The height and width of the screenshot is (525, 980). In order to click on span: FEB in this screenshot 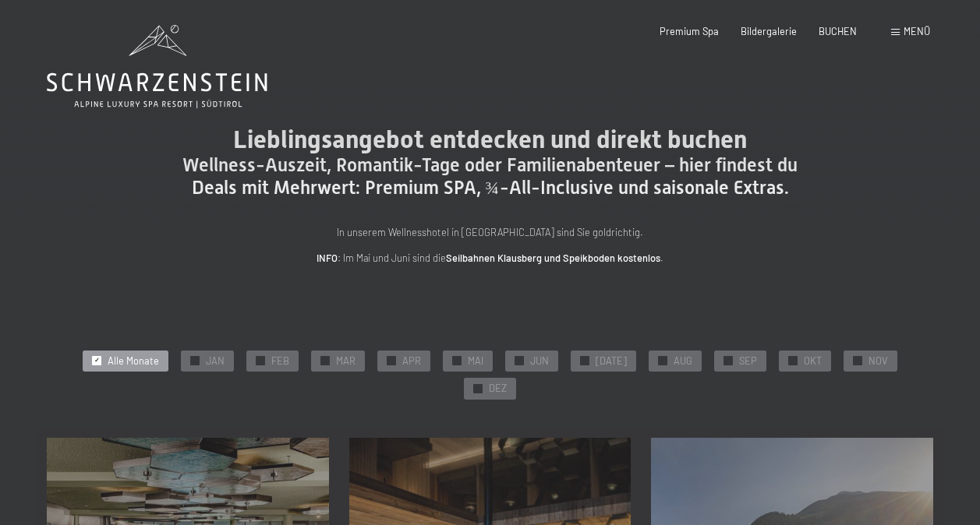, I will do `click(280, 361)`.